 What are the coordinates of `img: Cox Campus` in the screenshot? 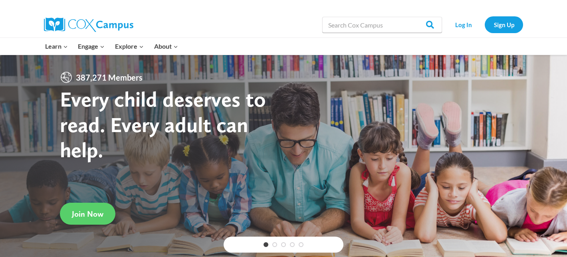 It's located at (89, 25).